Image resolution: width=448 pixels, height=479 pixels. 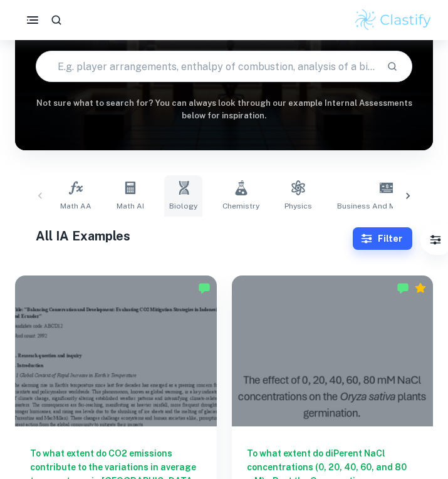 I want to click on span: Biology, so click(x=183, y=206).